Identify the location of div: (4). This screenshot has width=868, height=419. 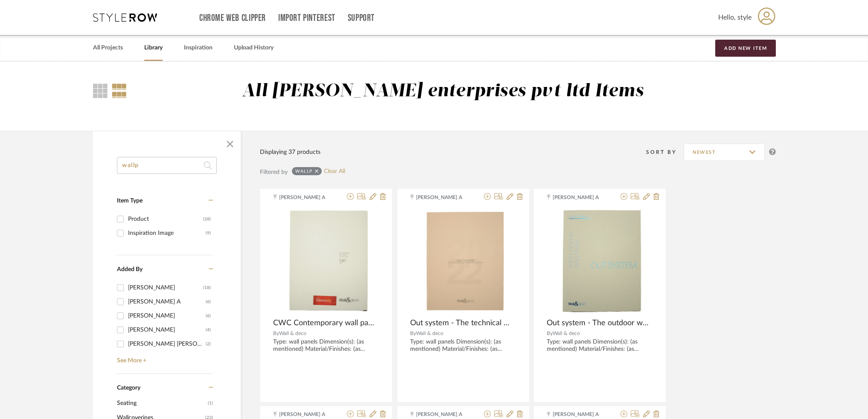
(208, 330).